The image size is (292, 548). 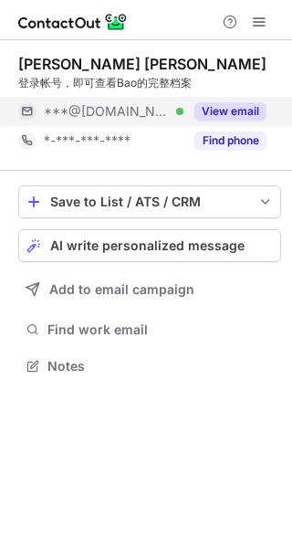 What do you see at coordinates (150, 246) in the screenshot?
I see `button: AI write personalized message` at bounding box center [150, 246].